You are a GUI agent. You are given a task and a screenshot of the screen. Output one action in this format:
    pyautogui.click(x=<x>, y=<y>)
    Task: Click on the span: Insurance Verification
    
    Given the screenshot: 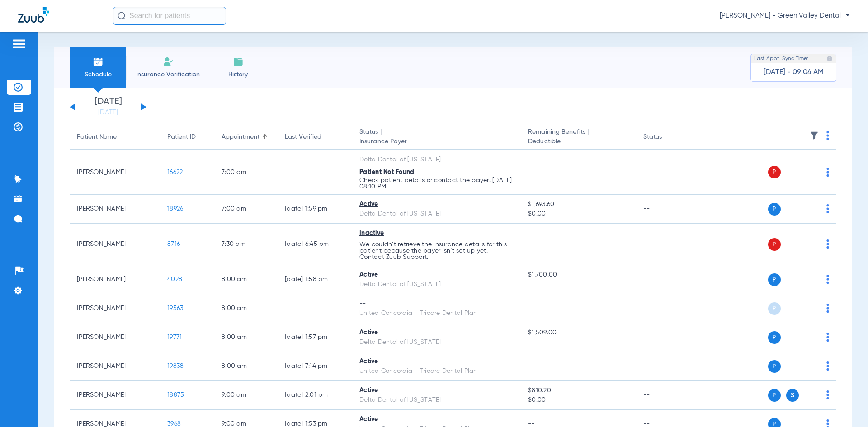 What is the action you would take?
    pyautogui.click(x=167, y=74)
    